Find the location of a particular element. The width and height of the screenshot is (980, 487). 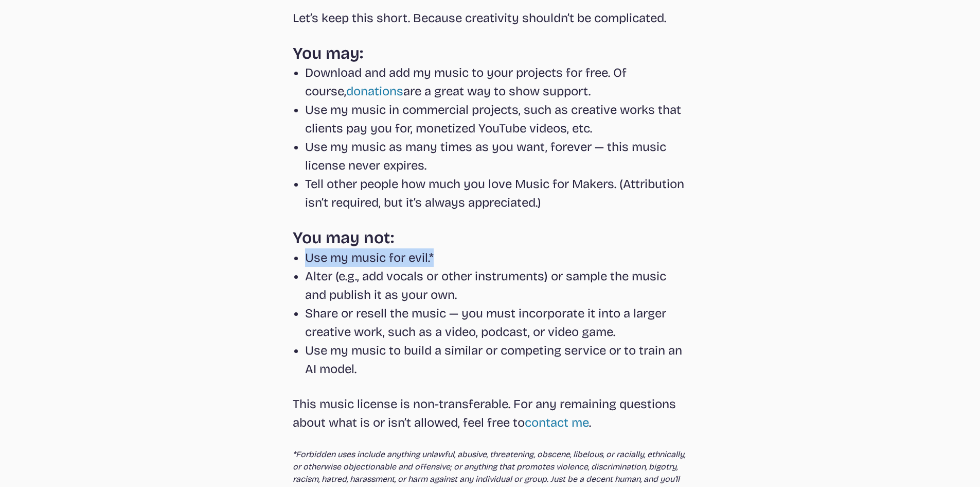

li: Tell other people how much you love Music for Makers. (Attribution isn’t required, but it’s alway... is located at coordinates (497, 193).